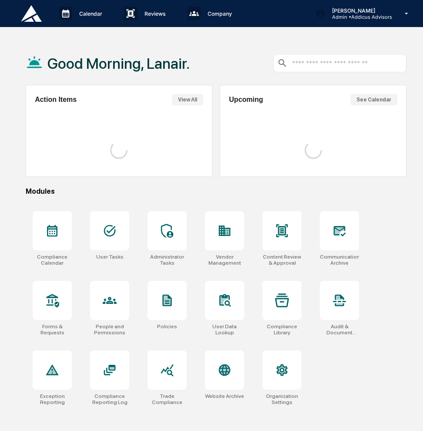 This screenshot has width=423, height=431. I want to click on h1: Good Morning, Lanair., so click(118, 63).